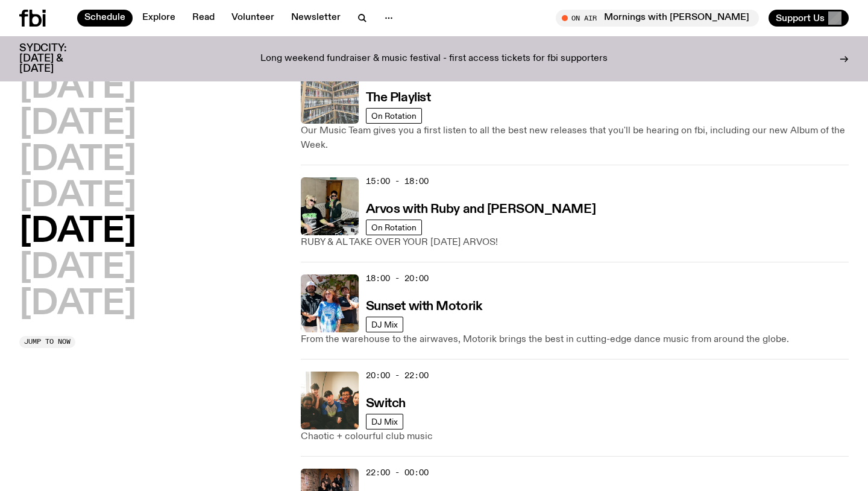 This screenshot has height=491, width=868. Describe the element at coordinates (203, 18) in the screenshot. I see `a: Read` at that location.